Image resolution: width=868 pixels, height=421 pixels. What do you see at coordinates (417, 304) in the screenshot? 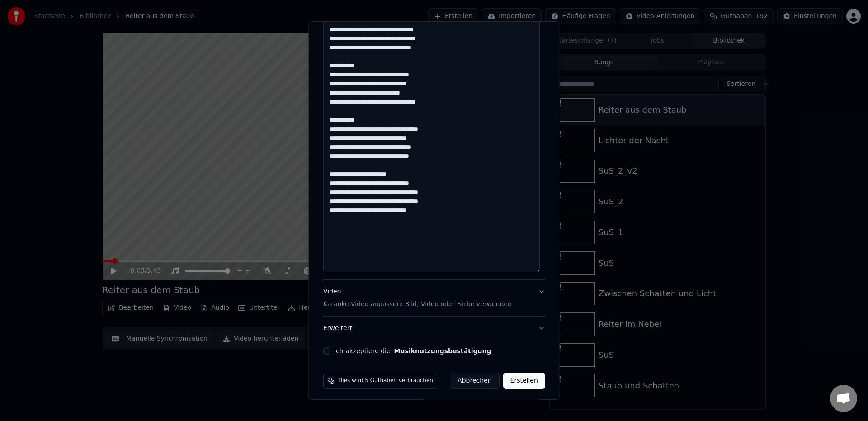
I see `p: Karaoke-Video anpassen: Bild, Video oder Farbe verwenden` at bounding box center [417, 304].